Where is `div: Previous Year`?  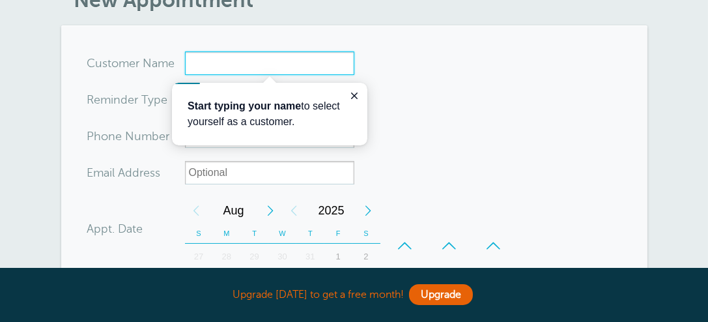 div: Previous Year is located at coordinates (295, 210).